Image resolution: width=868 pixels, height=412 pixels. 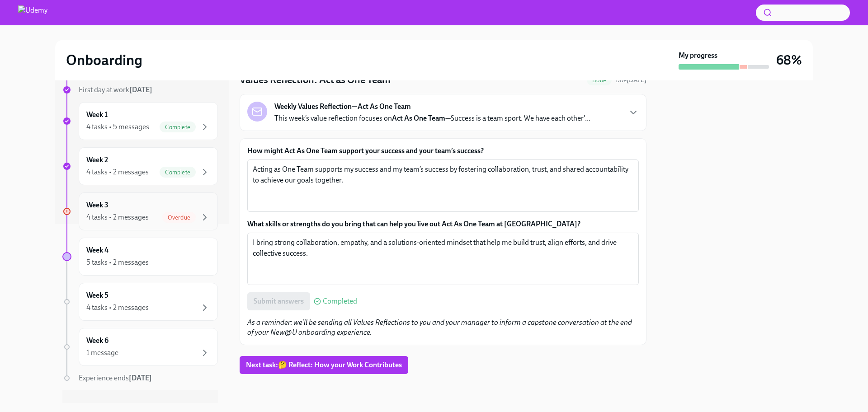 What do you see at coordinates (443, 225) in the screenshot?
I see `label: What skills or strengths do you bring that can help you live out Act As One Team at [GEOGRAPHIC_D...` at bounding box center [443, 225].